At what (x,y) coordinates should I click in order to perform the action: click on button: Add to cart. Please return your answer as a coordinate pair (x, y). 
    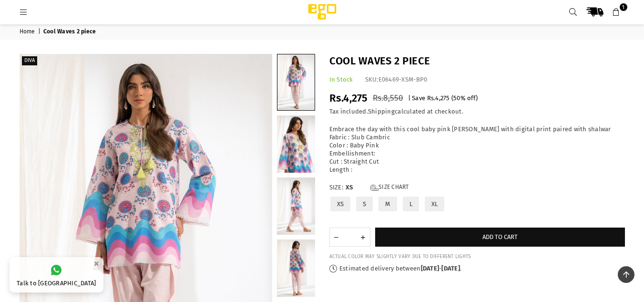
    Looking at the image, I should click on (500, 237).